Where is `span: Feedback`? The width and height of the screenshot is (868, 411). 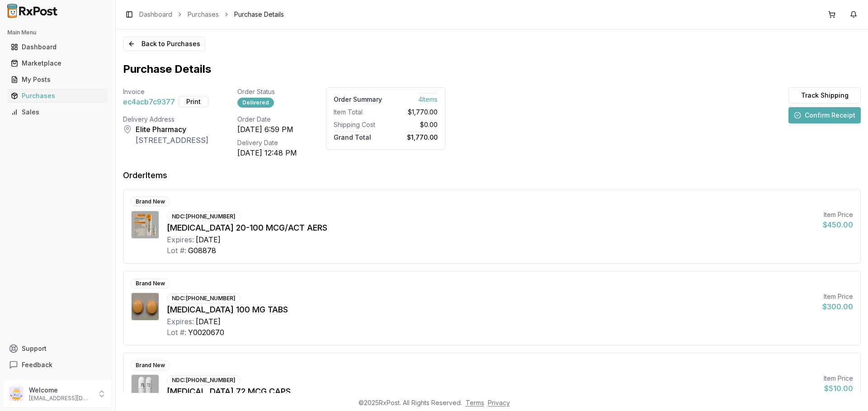 span: Feedback is located at coordinates (37, 365).